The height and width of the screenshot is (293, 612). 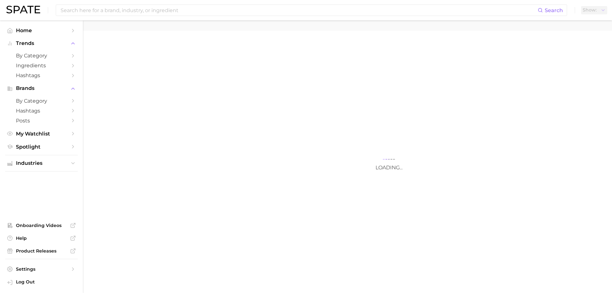 What do you see at coordinates (41, 65) in the screenshot?
I see `a: Ingredients` at bounding box center [41, 65].